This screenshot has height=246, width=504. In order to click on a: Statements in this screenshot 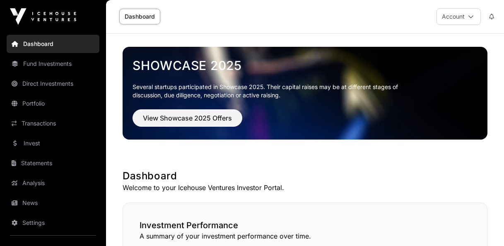, I will do `click(53, 163)`.